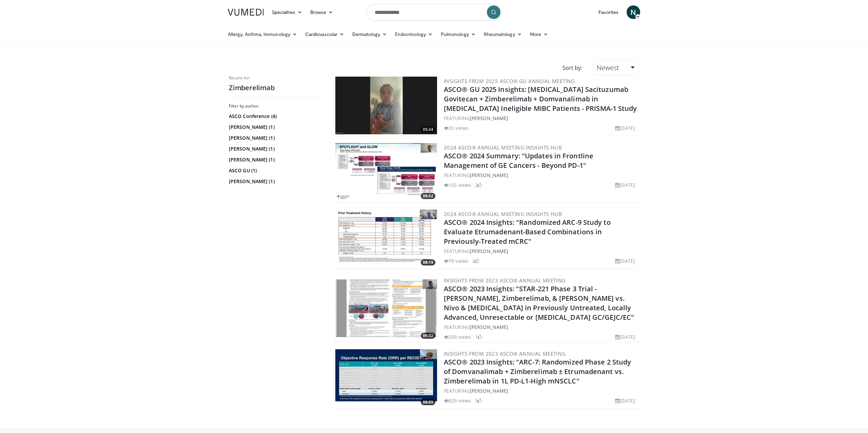  What do you see at coordinates (456, 261) in the screenshot?
I see `li: 79 views` at bounding box center [456, 261].